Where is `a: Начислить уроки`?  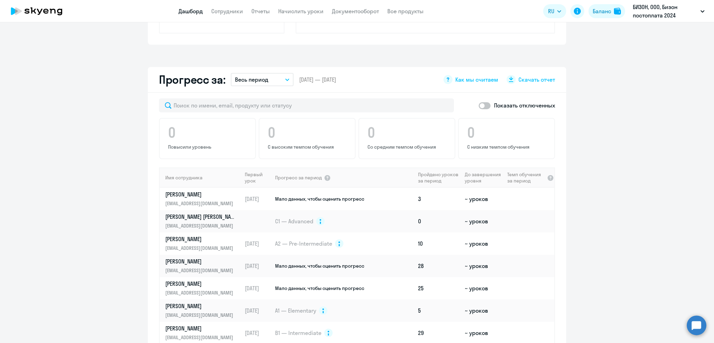 a: Начислить уроки is located at coordinates (301, 11).